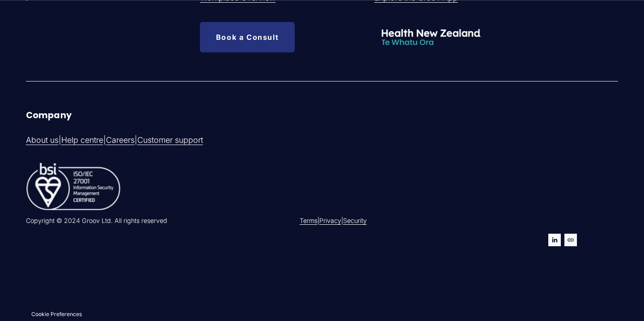 This screenshot has height=321, width=644. What do you see at coordinates (330, 221) in the screenshot?
I see `a: Privacy` at bounding box center [330, 221].